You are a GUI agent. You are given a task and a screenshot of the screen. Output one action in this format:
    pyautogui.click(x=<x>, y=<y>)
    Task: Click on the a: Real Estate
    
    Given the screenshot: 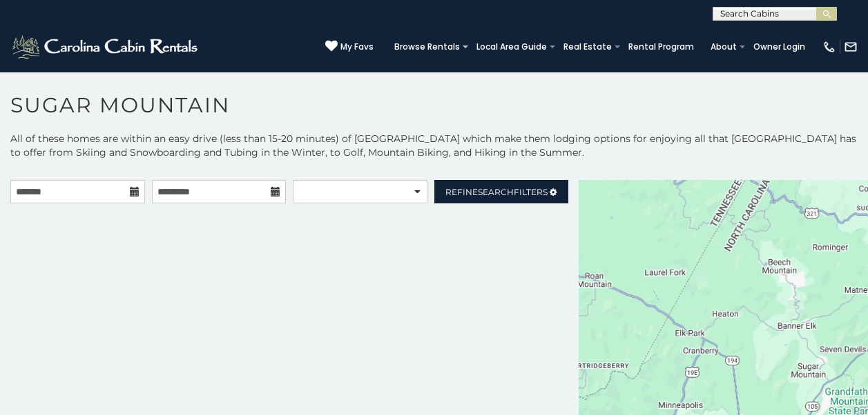 What is the action you would take?
    pyautogui.click(x=588, y=47)
    